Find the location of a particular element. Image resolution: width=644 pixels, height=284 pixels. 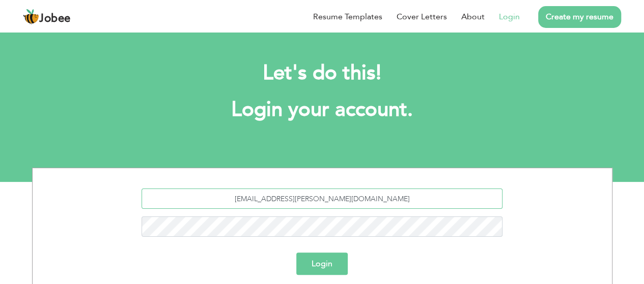

input: Email is located at coordinates (322, 199).